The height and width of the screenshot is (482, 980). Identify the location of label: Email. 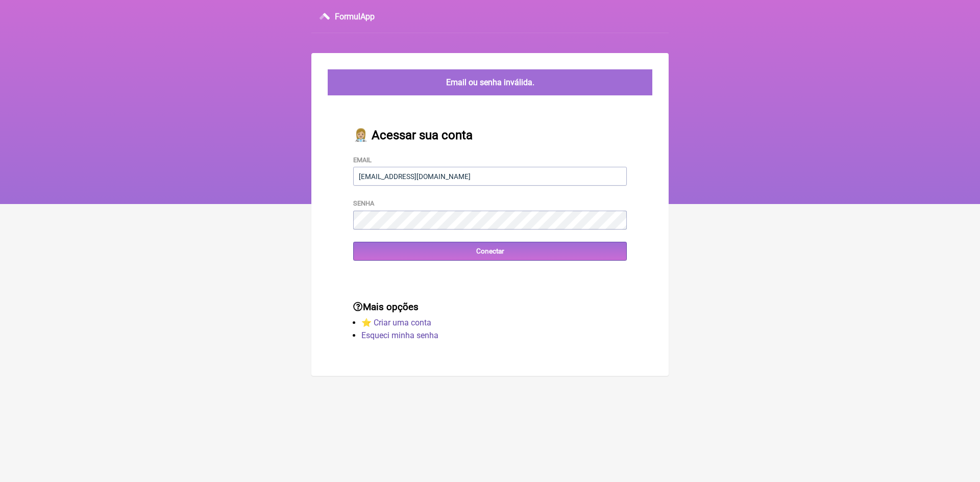
(362, 159).